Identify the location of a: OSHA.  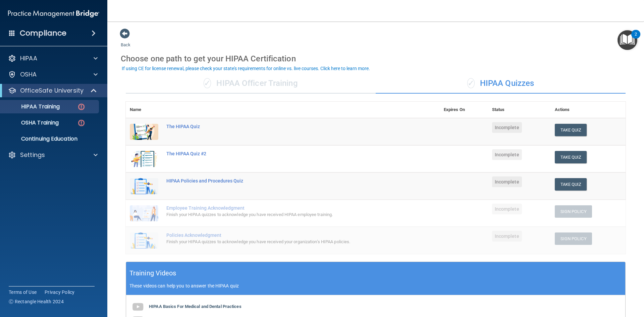
(53, 75).